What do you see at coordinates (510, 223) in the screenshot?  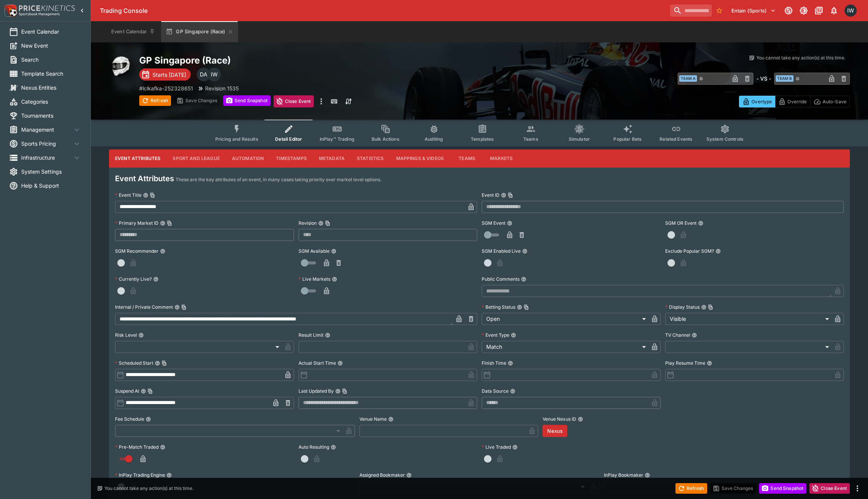 I see `button: SGM Event` at bounding box center [510, 223].